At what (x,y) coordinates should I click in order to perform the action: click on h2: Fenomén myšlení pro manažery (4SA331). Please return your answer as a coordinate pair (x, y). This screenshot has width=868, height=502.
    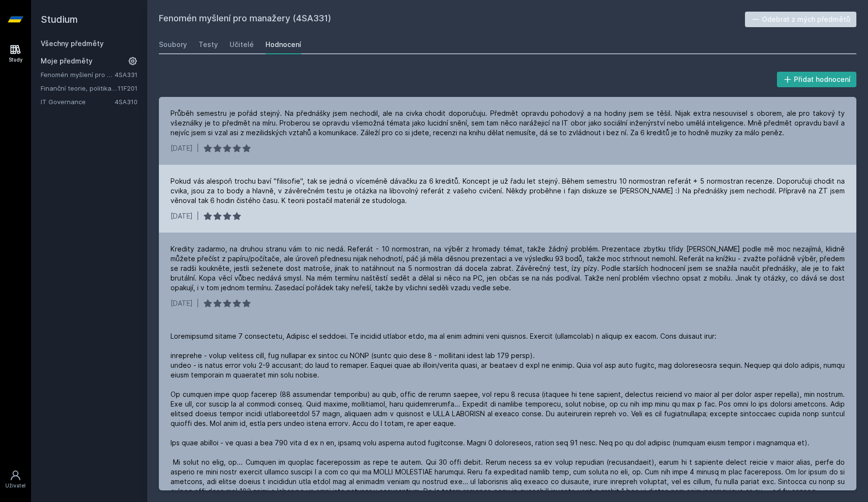
    Looking at the image, I should click on (452, 19).